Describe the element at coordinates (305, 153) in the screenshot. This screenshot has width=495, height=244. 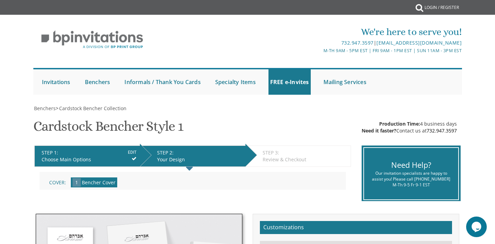
I see `div: STEP 3:` at that location.